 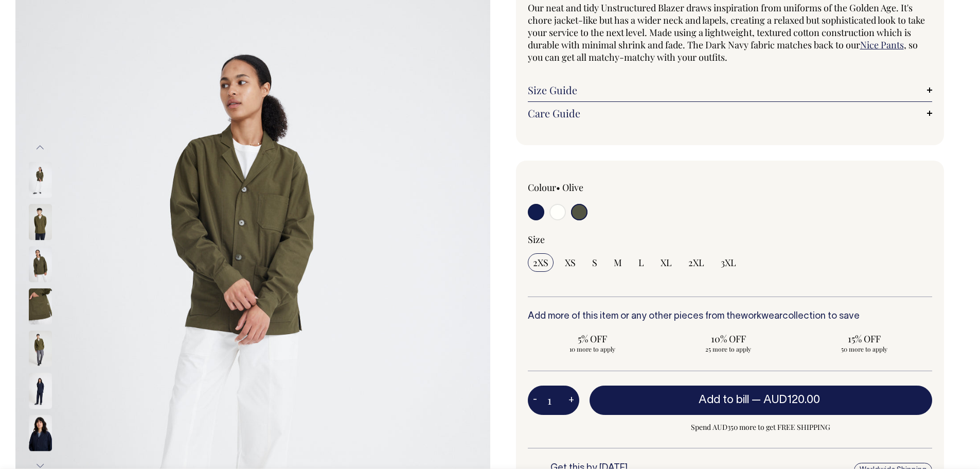 What do you see at coordinates (791, 400) in the screenshot?
I see `span: AUD120.00` at bounding box center [791, 400].